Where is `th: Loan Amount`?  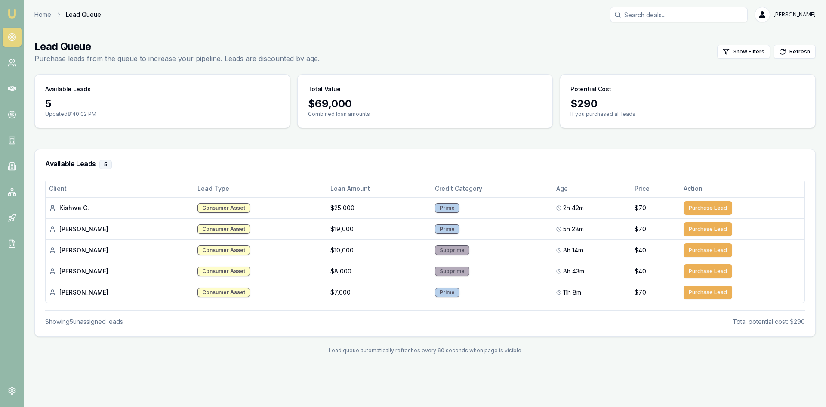
th: Loan Amount is located at coordinates (379, 189).